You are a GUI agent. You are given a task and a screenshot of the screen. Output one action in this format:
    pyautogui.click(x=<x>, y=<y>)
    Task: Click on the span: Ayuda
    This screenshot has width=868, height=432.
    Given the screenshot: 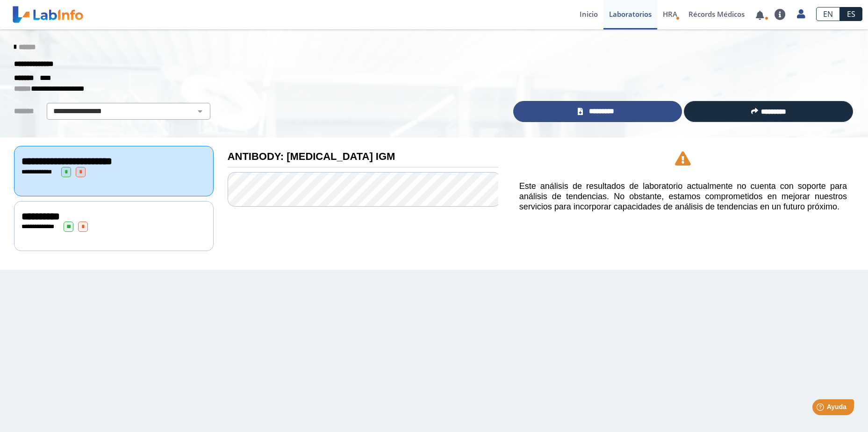 What is the action you would take?
    pyautogui.click(x=52, y=11)
    